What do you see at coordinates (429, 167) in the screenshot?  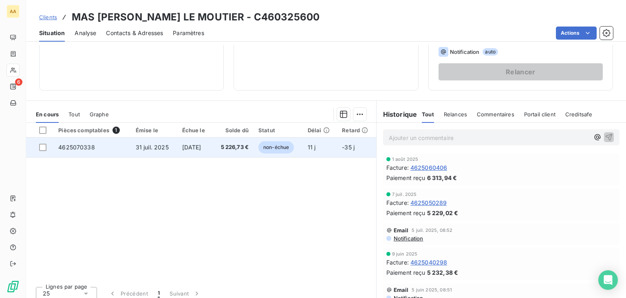 I see `span: 4625060406` at bounding box center [429, 167].